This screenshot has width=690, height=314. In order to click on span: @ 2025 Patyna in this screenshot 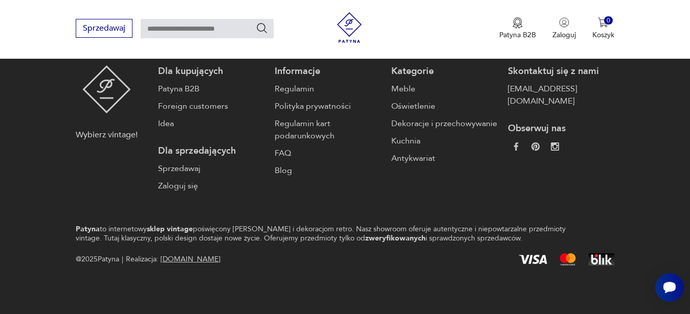, I will do `click(97, 260)`.